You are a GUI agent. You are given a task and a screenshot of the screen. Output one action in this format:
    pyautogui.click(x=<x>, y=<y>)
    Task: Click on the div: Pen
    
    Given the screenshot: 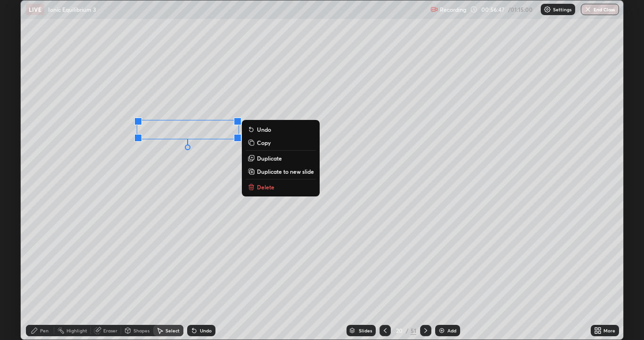 What is the action you would take?
    pyautogui.click(x=44, y=330)
    